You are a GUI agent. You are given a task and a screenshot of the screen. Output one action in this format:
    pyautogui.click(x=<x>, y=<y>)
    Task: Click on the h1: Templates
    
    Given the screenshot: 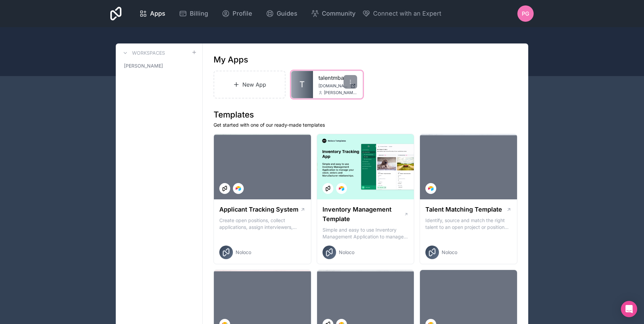 What is the action you would take?
    pyautogui.click(x=365, y=115)
    